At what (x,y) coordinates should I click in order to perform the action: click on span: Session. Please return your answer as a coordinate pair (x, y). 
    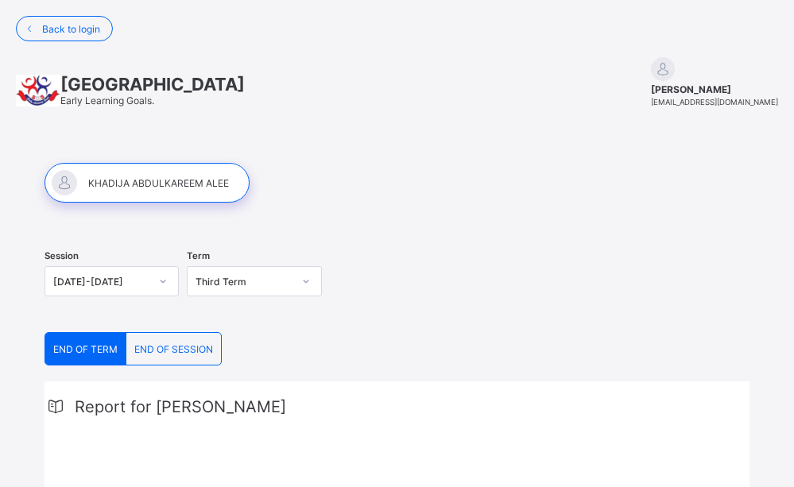
    Looking at the image, I should click on (61, 256).